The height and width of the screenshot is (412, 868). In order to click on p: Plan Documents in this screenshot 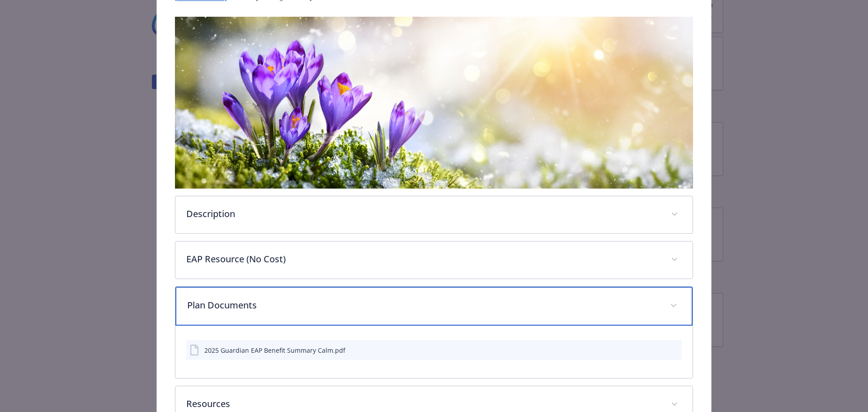, I will do `click(423, 306)`.